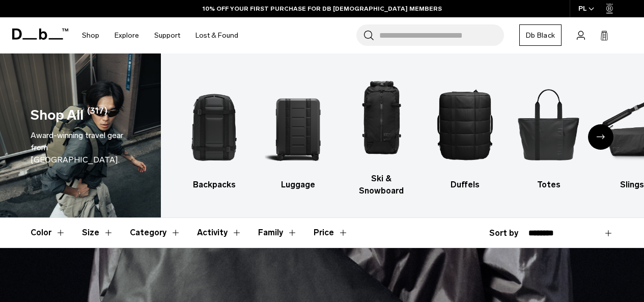 This screenshot has height=302, width=644. I want to click on nav: Main Navigation, so click(160, 35).